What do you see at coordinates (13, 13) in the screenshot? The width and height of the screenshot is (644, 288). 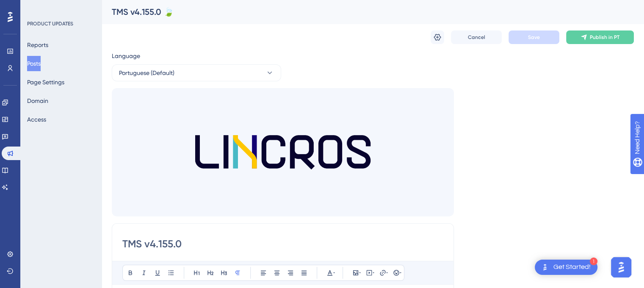 I see `button: Open AI Assistant Launcher` at bounding box center [13, 13].